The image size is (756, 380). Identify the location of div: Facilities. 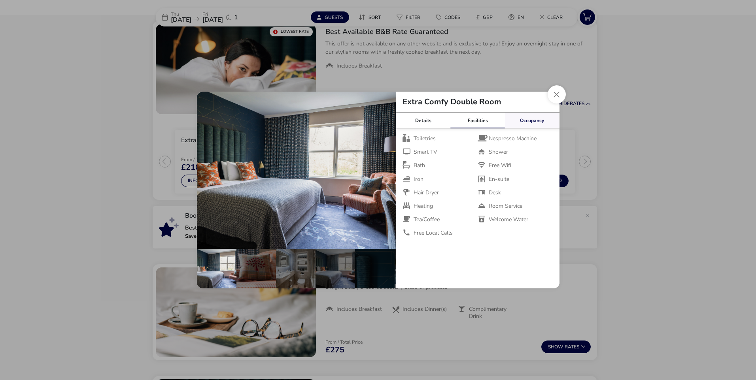
(477, 121).